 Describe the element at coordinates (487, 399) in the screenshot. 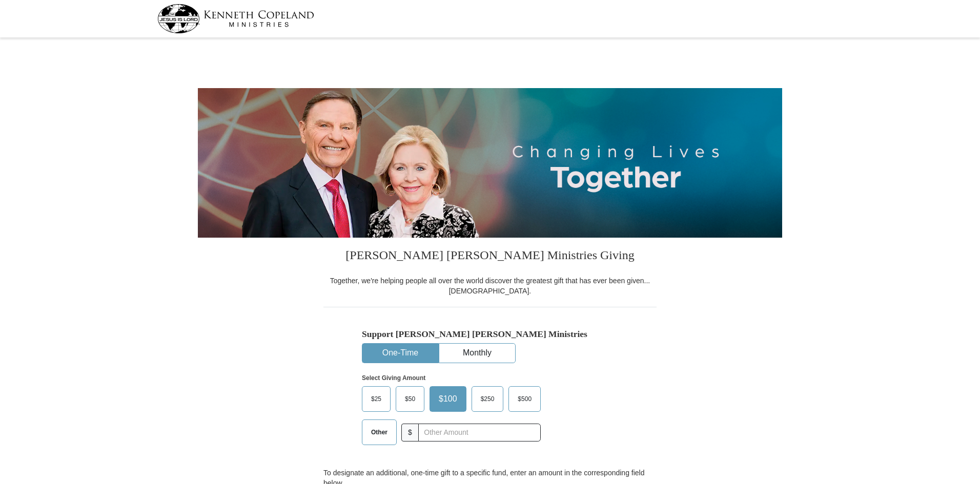

I see `span: $250` at that location.